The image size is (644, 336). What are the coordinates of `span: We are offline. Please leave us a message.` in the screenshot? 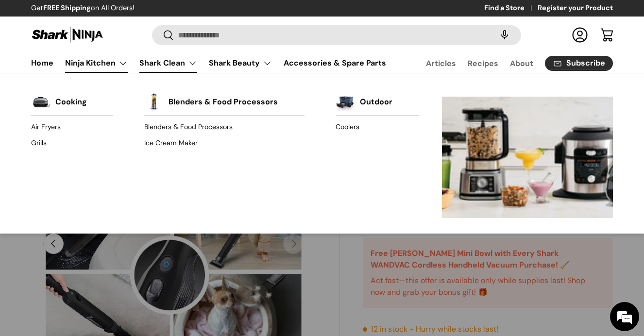 It's located at (95, 153).